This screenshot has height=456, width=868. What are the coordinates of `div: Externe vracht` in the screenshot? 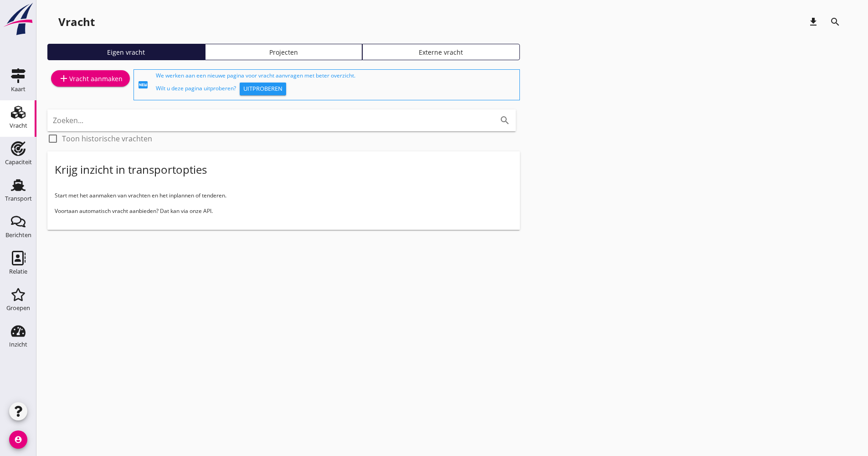 It's located at (441, 52).